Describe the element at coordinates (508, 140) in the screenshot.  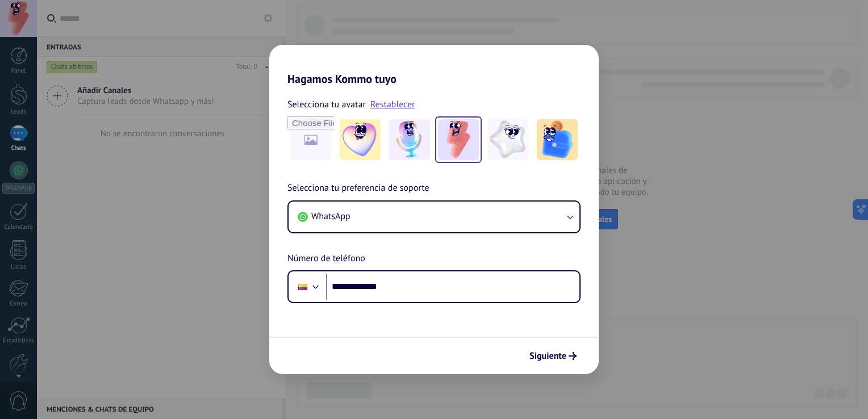
I see `img: -4.jpeg` at that location.